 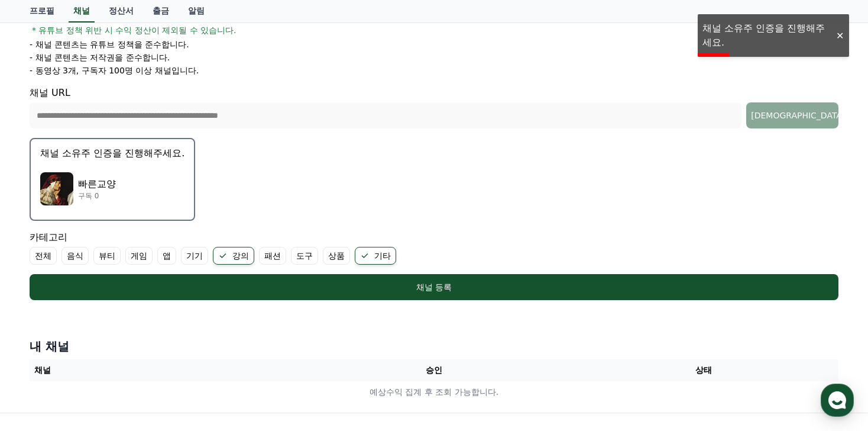 I want to click on p: 빠른교양, so click(x=97, y=184).